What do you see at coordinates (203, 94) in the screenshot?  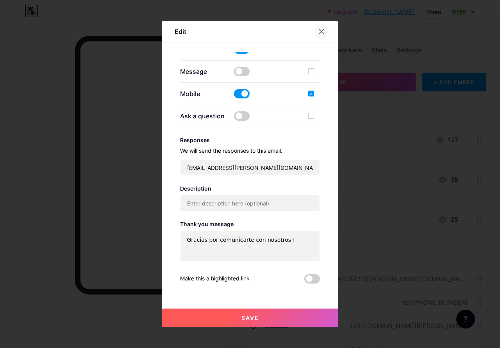 I see `p: Mobile` at bounding box center [203, 94].